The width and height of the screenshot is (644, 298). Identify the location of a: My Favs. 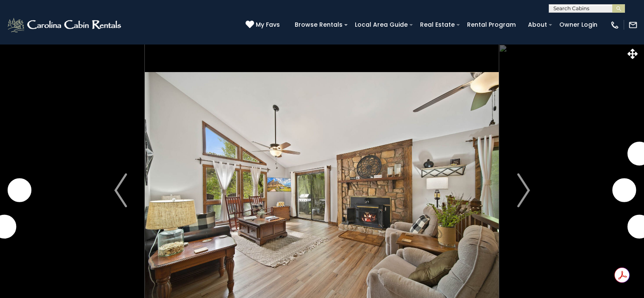
(263, 25).